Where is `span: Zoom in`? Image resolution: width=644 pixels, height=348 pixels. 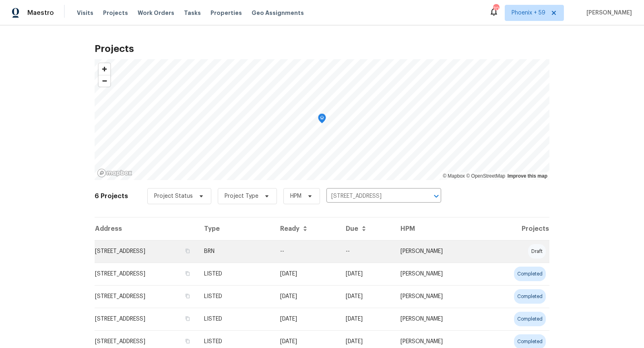 span: Zoom in is located at coordinates (104, 69).